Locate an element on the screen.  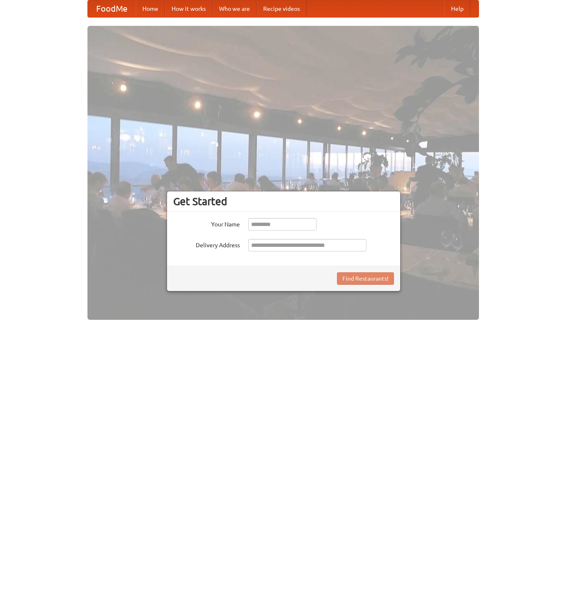
a: FoodMe is located at coordinates (112, 9).